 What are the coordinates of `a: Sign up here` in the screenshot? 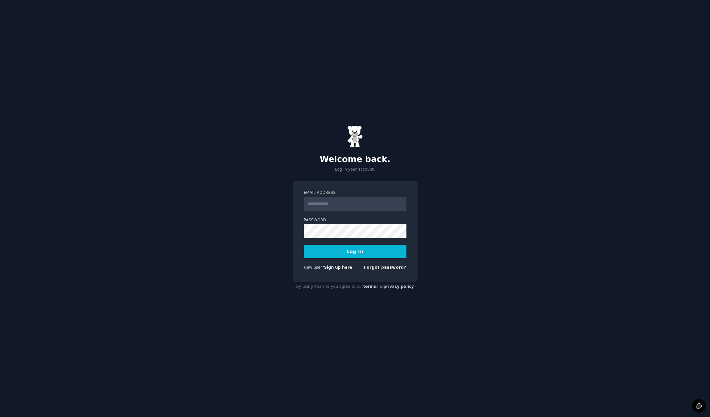 It's located at (338, 268).